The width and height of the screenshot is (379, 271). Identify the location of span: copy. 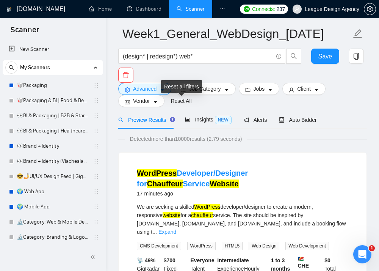
(356, 56).